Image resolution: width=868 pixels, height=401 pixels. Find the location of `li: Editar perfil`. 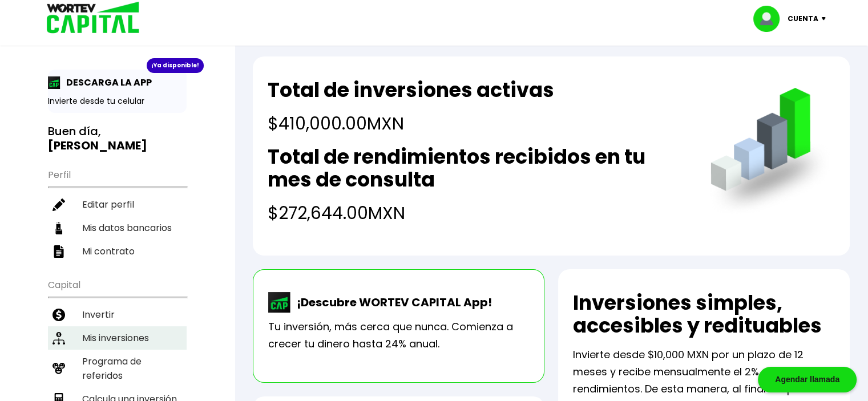

li: Editar perfil is located at coordinates (117, 204).